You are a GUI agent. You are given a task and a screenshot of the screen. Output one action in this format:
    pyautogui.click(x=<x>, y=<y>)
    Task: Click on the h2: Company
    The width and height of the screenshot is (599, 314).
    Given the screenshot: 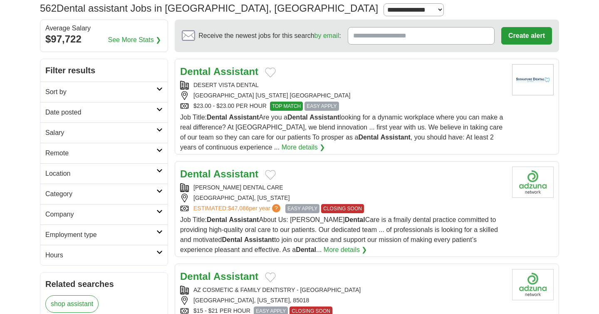 What is the action you would take?
    pyautogui.click(x=101, y=214)
    